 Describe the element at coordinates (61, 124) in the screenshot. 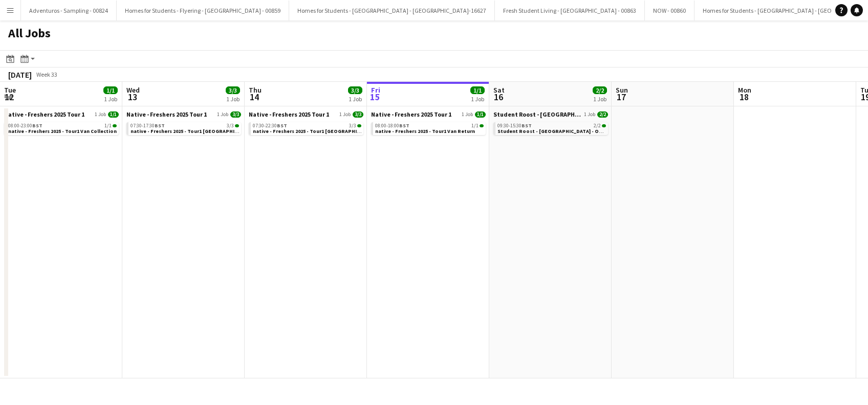

I see `div: Native - Freshers 2025 Tour 11 Job1/108:00-23:00BST1/1native - Freshers 2025 - Tour1 Van Collection` at that location.